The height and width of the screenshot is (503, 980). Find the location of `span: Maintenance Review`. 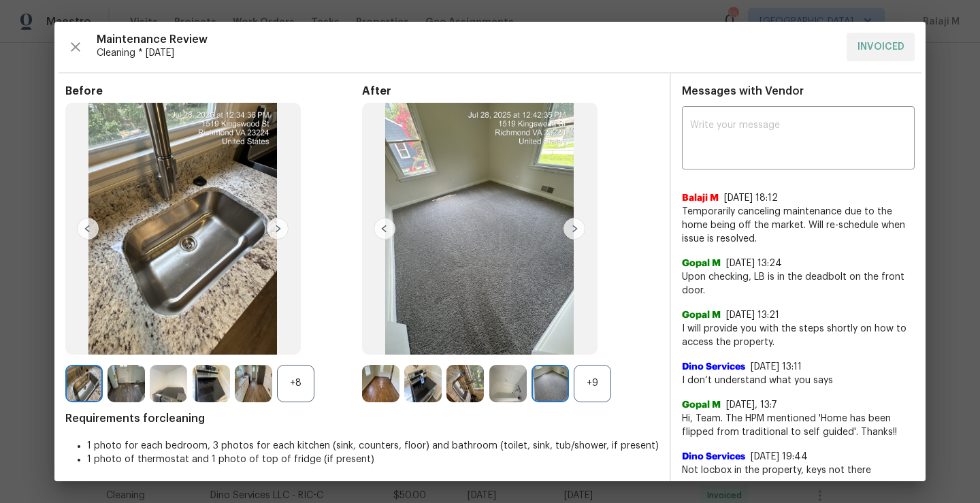

span: Maintenance Review is located at coordinates (466, 39).